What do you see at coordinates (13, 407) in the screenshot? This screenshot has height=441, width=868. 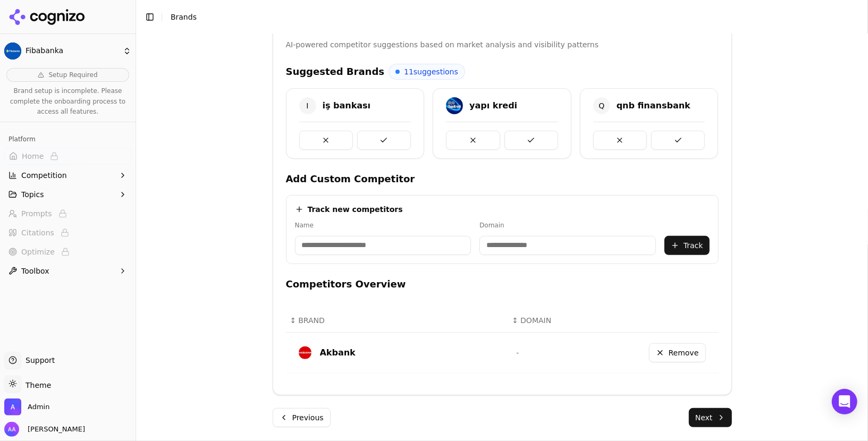 I see `img: Admin` at bounding box center [13, 407].